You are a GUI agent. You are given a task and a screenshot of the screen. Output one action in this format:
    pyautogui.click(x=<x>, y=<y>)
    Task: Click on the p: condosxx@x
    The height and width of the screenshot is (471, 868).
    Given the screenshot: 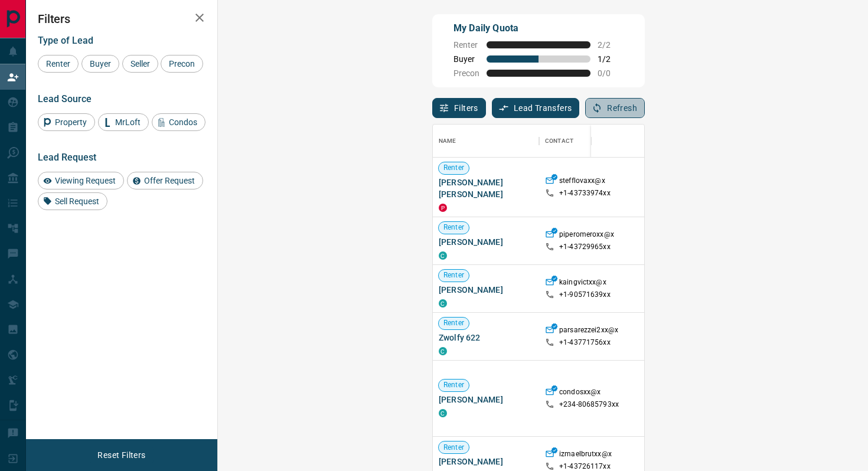 What is the action you would take?
    pyautogui.click(x=579, y=393)
    